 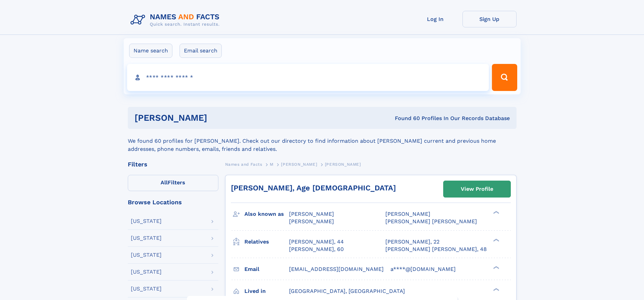 I want to click on a: M, so click(x=271, y=164).